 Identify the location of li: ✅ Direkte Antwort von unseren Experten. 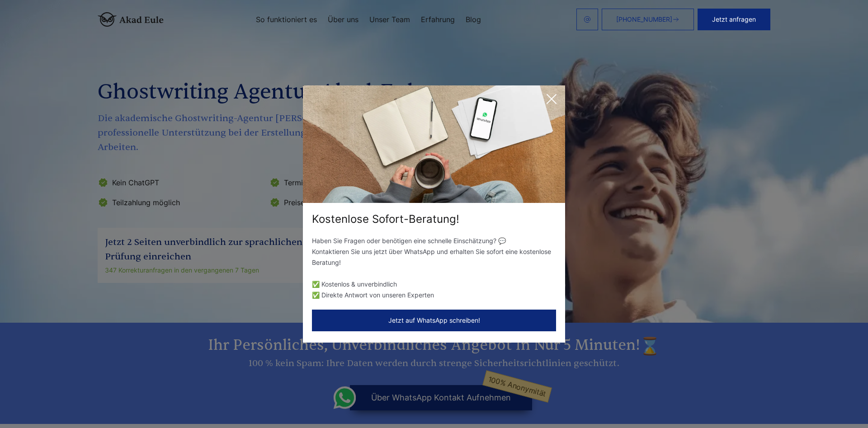
(434, 295).